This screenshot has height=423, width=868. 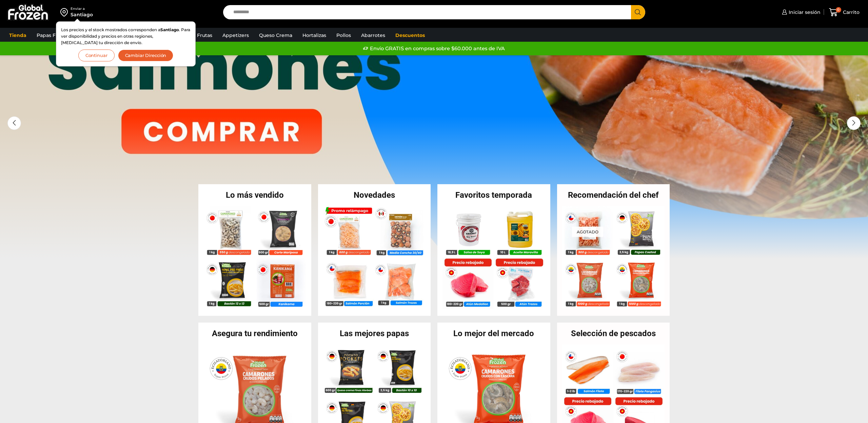 What do you see at coordinates (65, 13) in the screenshot?
I see `img: address-field-icon.svg` at bounding box center [65, 13].